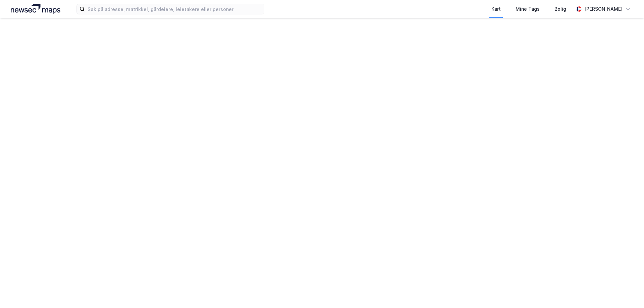  What do you see at coordinates (496, 9) in the screenshot?
I see `div: Kart` at bounding box center [496, 9].